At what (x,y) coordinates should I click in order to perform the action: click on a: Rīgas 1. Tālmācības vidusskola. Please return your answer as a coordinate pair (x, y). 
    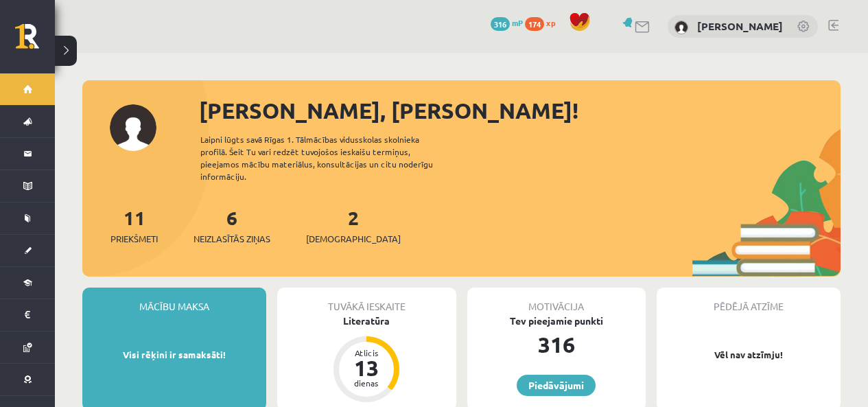
    Looking at the image, I should click on (35, 41).